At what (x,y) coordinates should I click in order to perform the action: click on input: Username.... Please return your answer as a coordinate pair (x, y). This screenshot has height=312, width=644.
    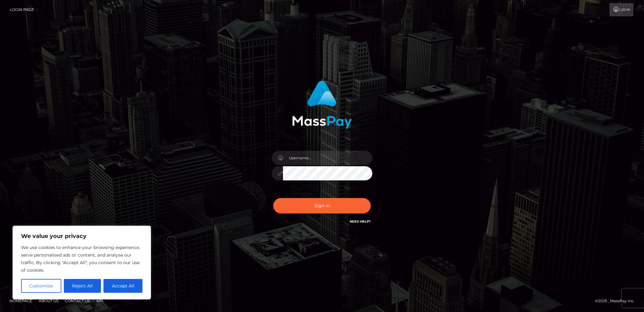
    Looking at the image, I should click on (328, 158).